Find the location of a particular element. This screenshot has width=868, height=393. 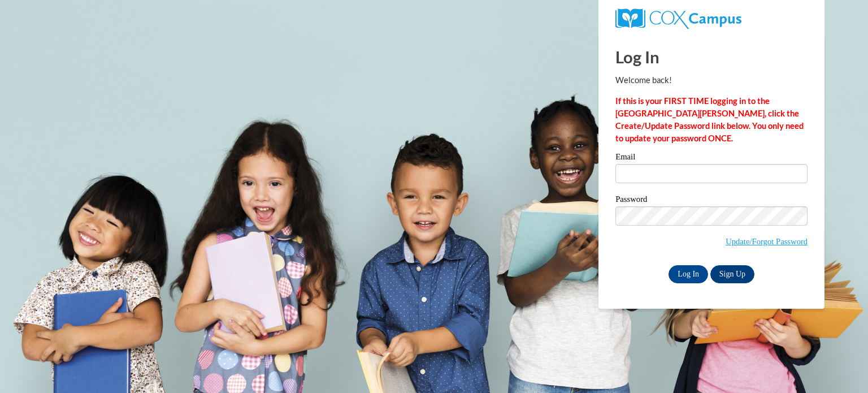

p: Welcome back! is located at coordinates (712, 80).